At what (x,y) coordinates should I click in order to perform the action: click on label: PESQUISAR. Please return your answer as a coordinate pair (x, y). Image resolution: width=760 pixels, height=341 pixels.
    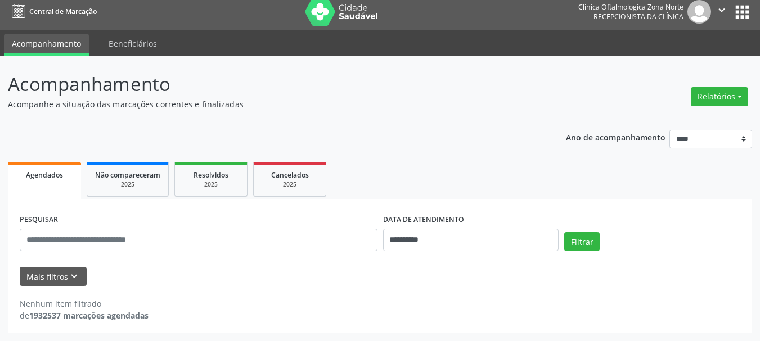
    Looking at the image, I should click on (39, 220).